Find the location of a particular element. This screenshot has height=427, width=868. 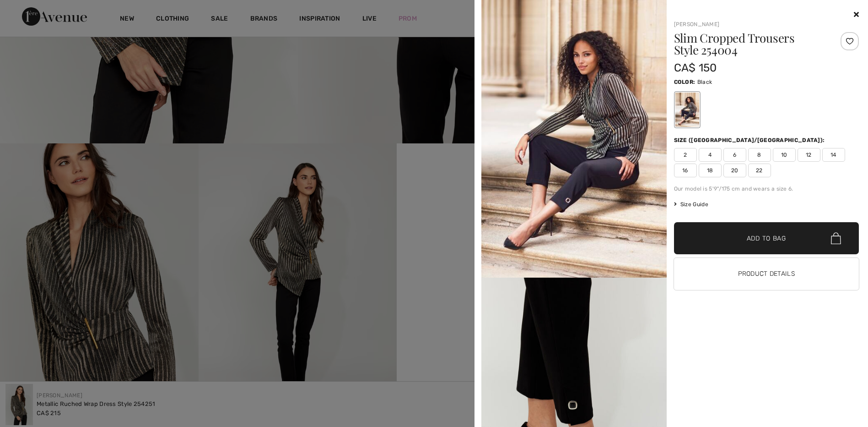

span: 8 is located at coordinates (760, 155).